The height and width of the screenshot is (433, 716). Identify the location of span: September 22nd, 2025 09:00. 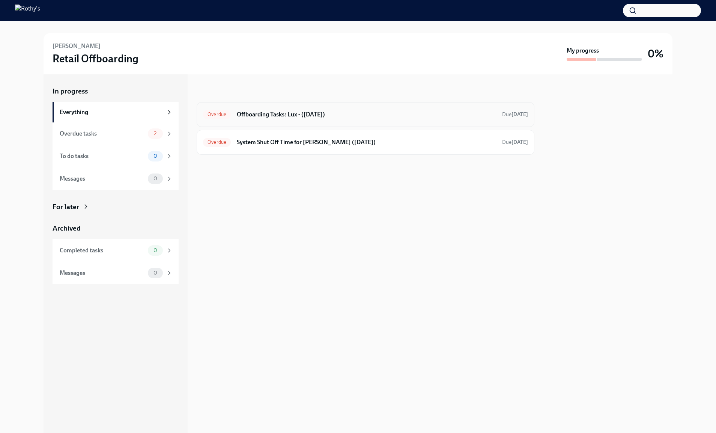
(515, 142).